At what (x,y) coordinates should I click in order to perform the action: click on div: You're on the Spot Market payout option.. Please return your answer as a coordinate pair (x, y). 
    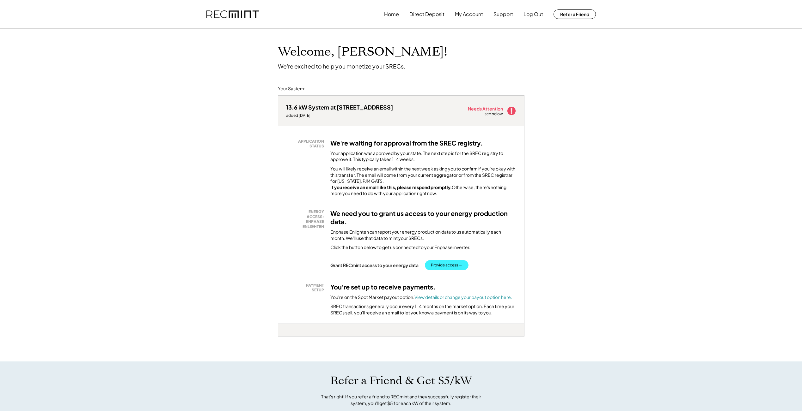
    Looking at the image, I should click on (421, 298).